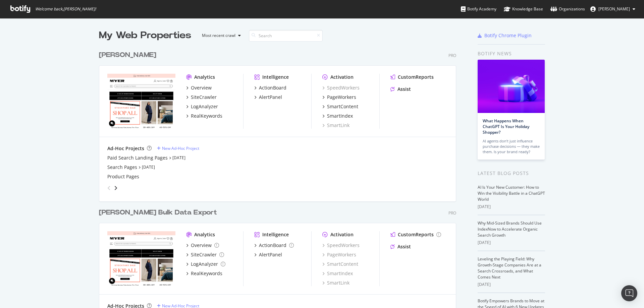  I want to click on div: Latest Blog Posts, so click(511, 173).